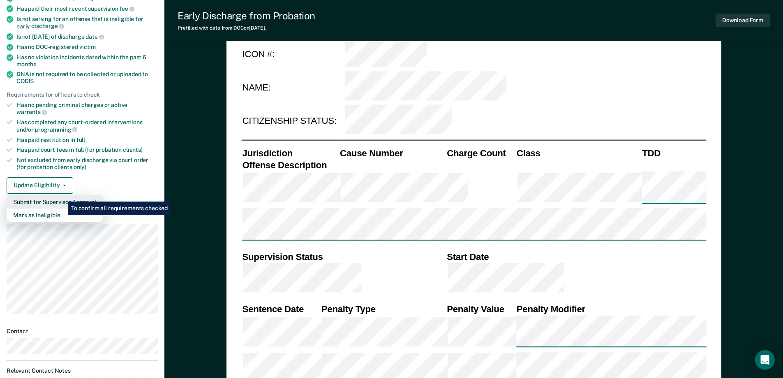  I want to click on span: months, so click(26, 64).